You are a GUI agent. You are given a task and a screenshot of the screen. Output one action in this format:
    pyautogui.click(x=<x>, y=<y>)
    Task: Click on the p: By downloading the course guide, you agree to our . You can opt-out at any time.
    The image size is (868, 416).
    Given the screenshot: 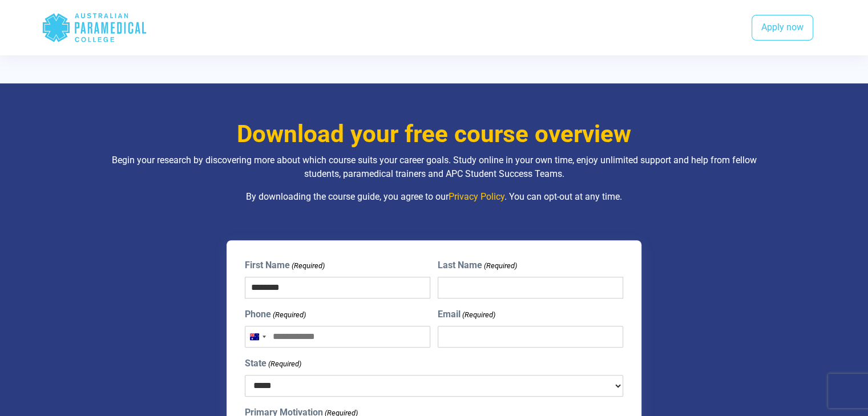 What is the action you would take?
    pyautogui.click(x=434, y=197)
    